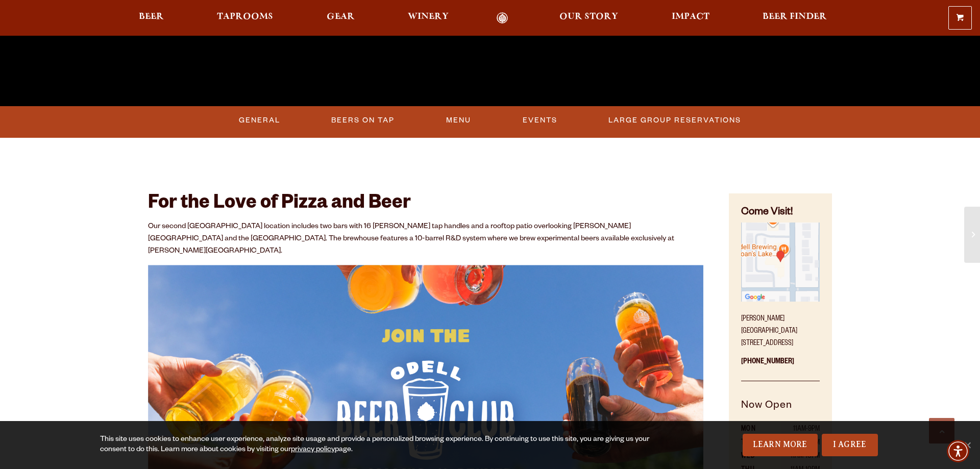  Describe the element at coordinates (341, 18) in the screenshot. I see `a: Gear` at that location.